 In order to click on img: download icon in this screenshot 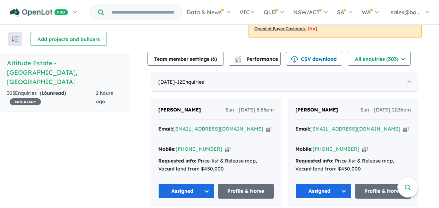, I will do `click(295, 59)`.